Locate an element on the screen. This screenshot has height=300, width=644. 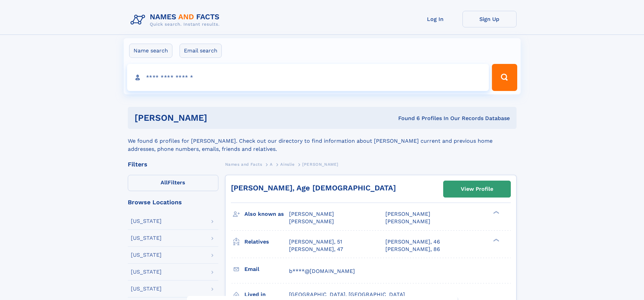
span: Ainslie is located at coordinates (287, 164).